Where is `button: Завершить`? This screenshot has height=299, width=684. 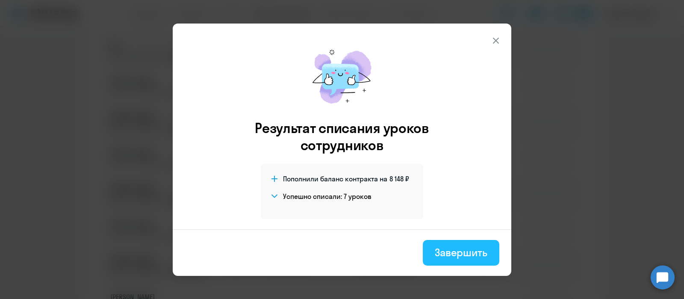
button: Завершить is located at coordinates (461, 253).